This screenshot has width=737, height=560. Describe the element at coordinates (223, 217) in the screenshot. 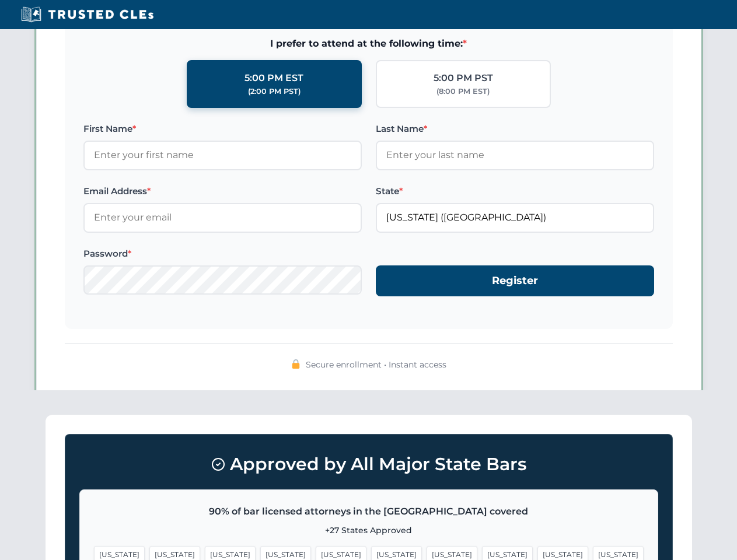

I see `input: Enter your email` at that location.